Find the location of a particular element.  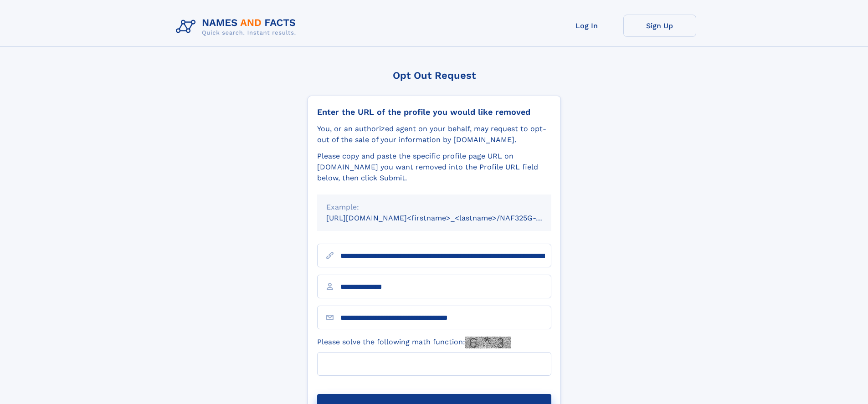

div: Example: is located at coordinates (434, 207).